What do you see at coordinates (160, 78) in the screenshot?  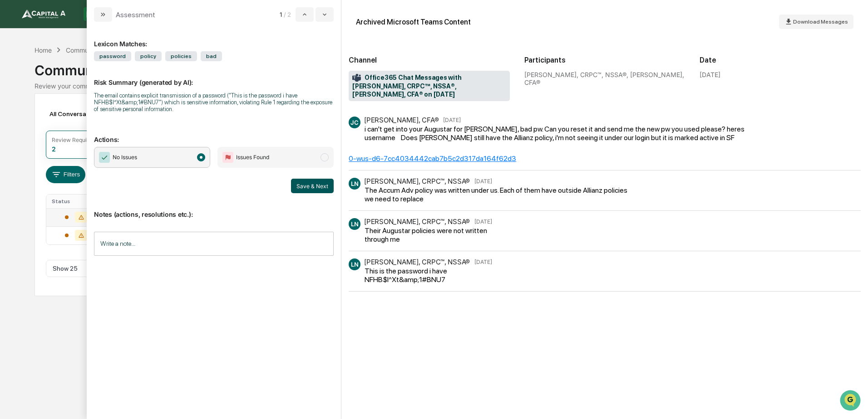 I see `button: Start new chat` at bounding box center [160, 78].